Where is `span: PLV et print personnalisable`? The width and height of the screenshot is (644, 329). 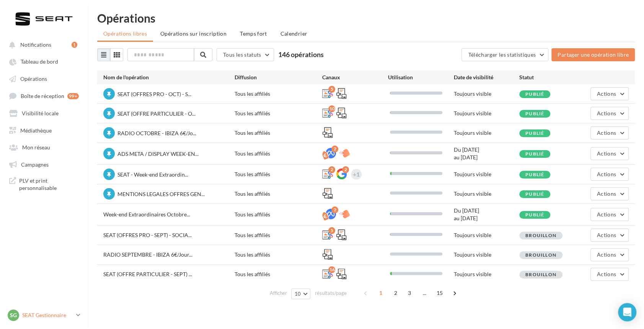 span: PLV et print personnalisable is located at coordinates (49, 184).